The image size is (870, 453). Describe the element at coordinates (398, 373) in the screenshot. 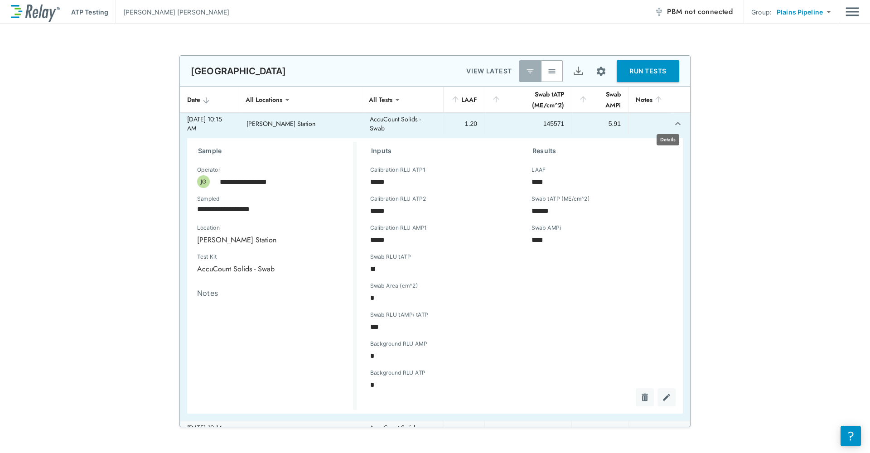

I see `label: Background RLU ATP` at that location.